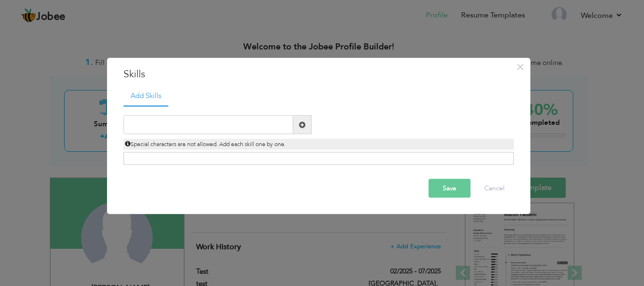 The width and height of the screenshot is (644, 286). Describe the element at coordinates (494, 188) in the screenshot. I see `button: Cancel` at that location.